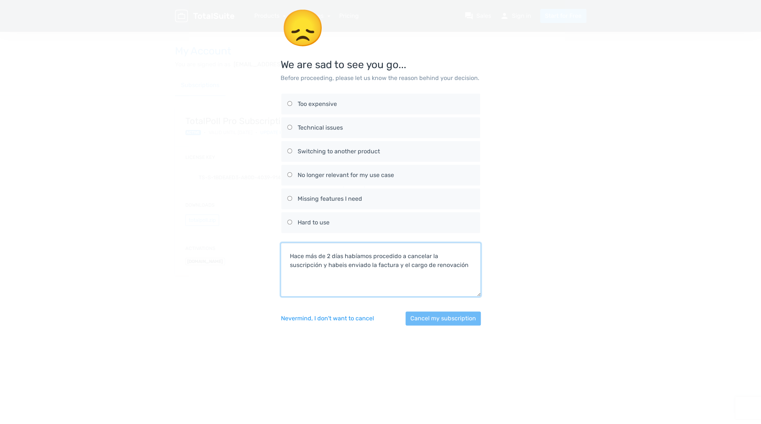  I want to click on div: Missing features I need, so click(386, 199).